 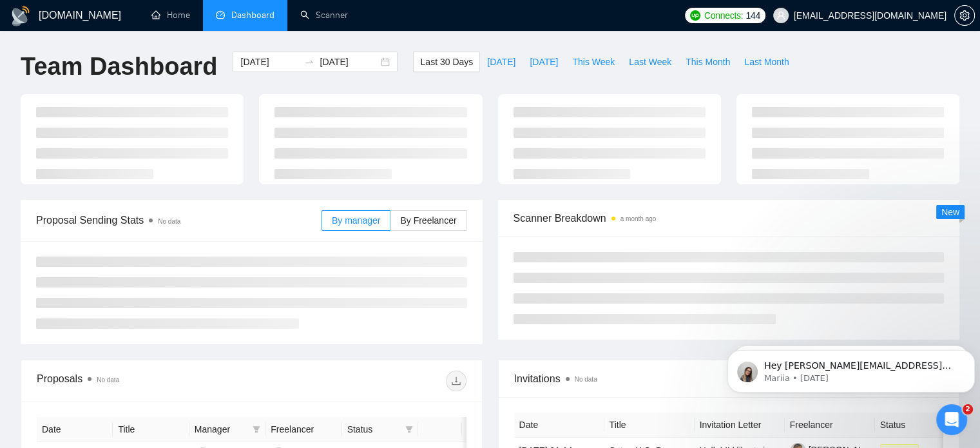 What do you see at coordinates (638, 218) in the screenshot?
I see `time: a month ago` at bounding box center [638, 218].